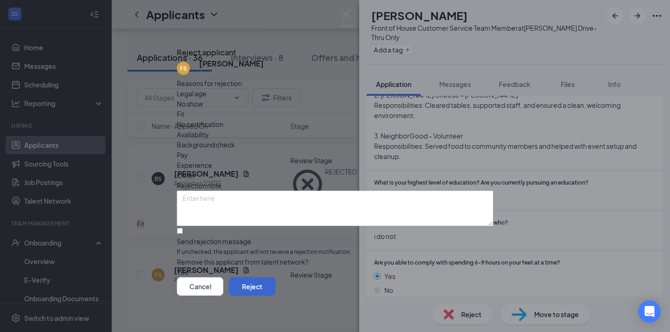 The width and height of the screenshot is (670, 332). Describe the element at coordinates (206, 53) in the screenshot. I see `h3: Reject applicant` at that location.